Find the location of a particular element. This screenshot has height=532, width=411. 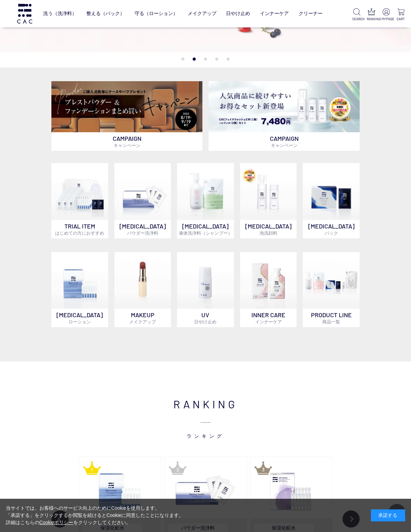

button: 3 of 5 is located at coordinates (206, 59).